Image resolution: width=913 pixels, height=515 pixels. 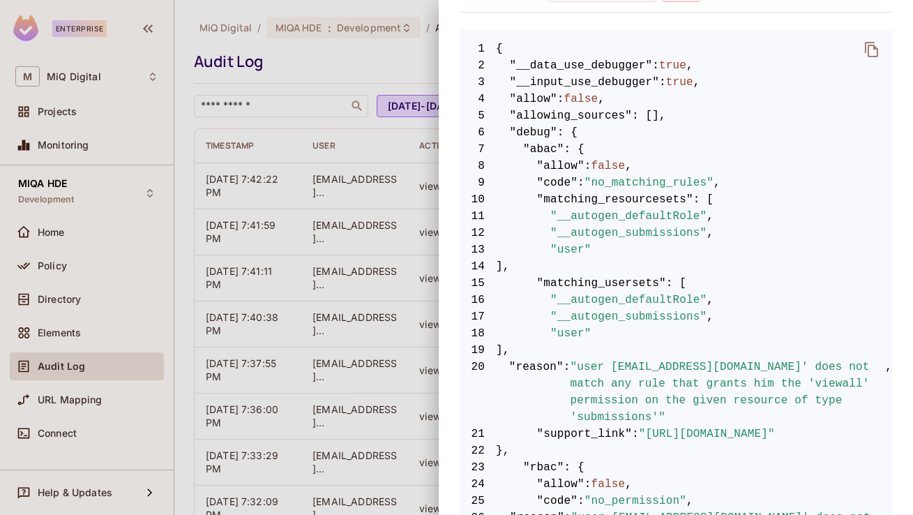 I want to click on span: "__input_use_debugger", so click(x=585, y=82).